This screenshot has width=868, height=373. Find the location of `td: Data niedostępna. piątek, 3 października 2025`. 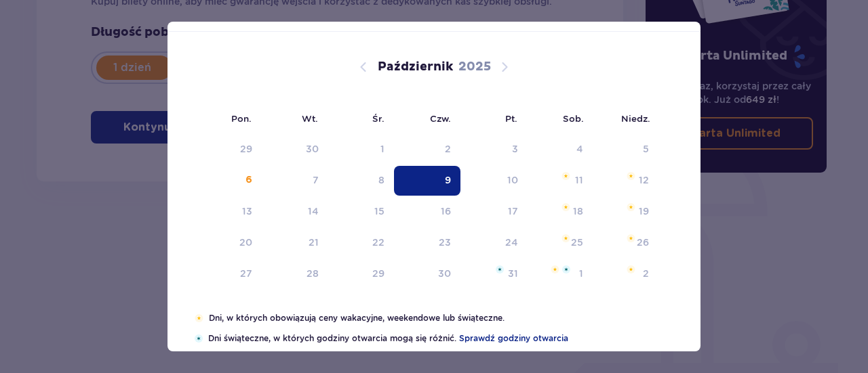

td: Data niedostępna. piątek, 3 października 2025 is located at coordinates (494, 150).